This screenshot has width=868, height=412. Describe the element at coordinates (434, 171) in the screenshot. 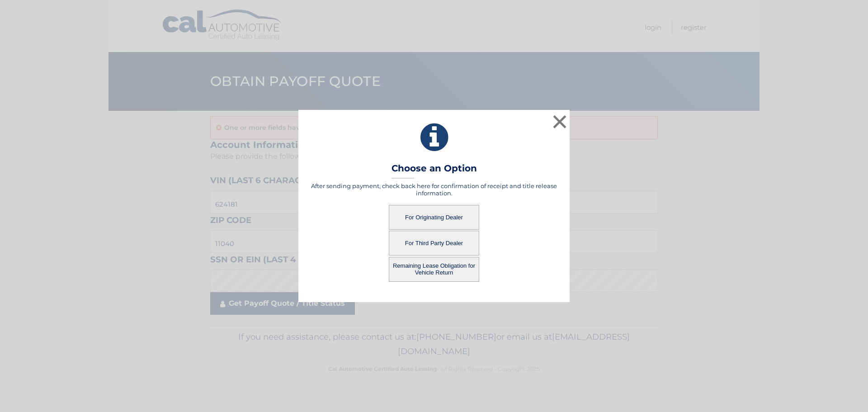

I see `h3: Choose an Option` at that location.